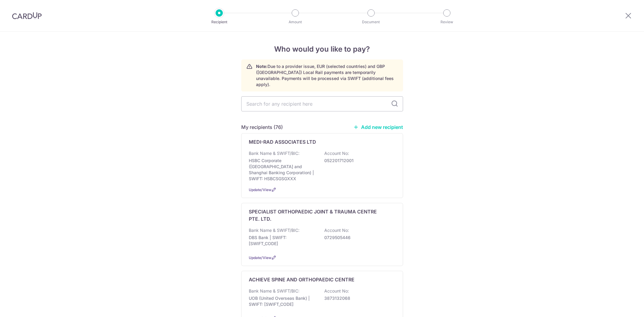  Describe the element at coordinates (319, 215) in the screenshot. I see `p: SPECIALIST ORTHOPAEDIC JOINT & TRAUMA CENTRE PTE. LTD.` at that location.